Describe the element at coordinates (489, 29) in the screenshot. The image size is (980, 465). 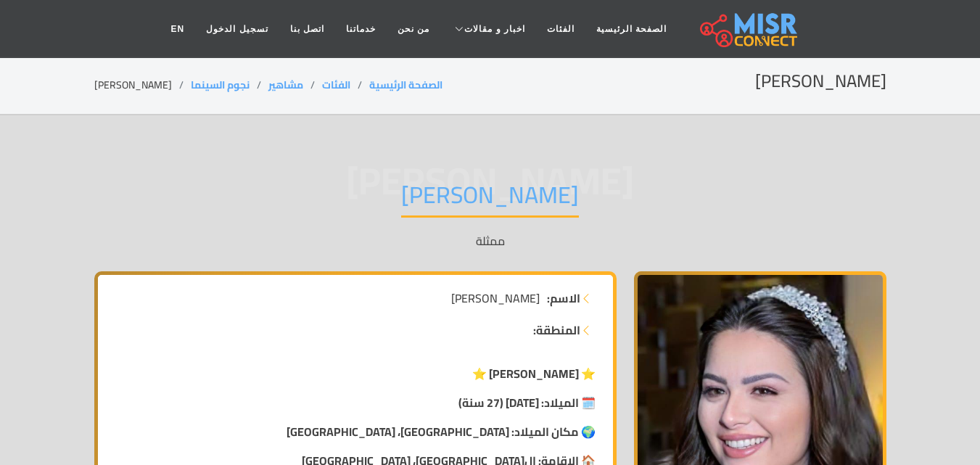
I see `a: اخبار و مقالات` at that location.